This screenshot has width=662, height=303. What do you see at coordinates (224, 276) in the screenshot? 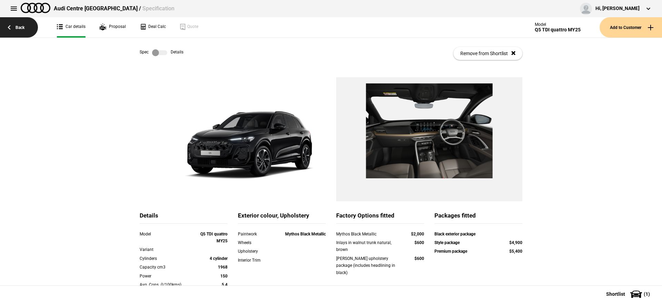
I see `strong: 150` at bounding box center [224, 276].